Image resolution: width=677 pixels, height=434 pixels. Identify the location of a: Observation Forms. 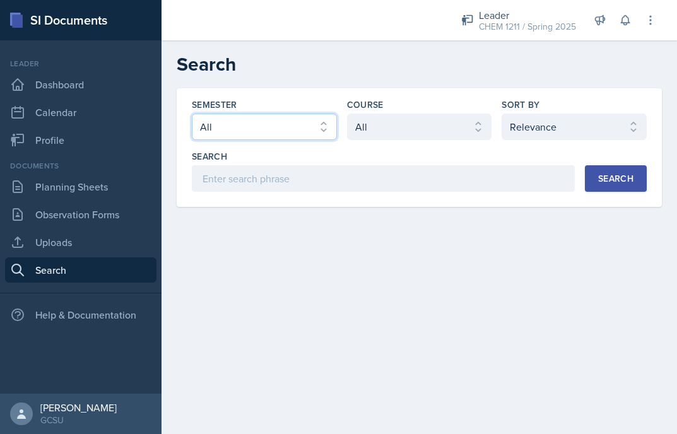
(81, 215).